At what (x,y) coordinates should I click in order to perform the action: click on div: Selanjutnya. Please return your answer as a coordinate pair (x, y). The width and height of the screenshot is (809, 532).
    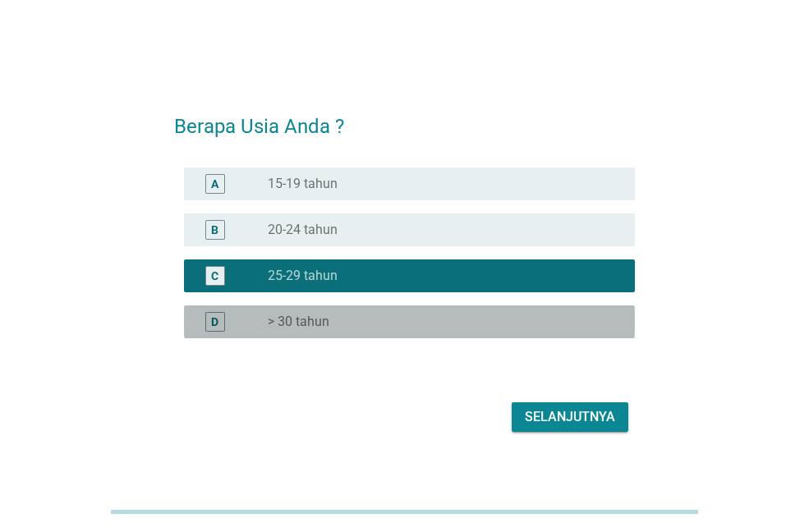
    Looking at the image, I should click on (570, 417).